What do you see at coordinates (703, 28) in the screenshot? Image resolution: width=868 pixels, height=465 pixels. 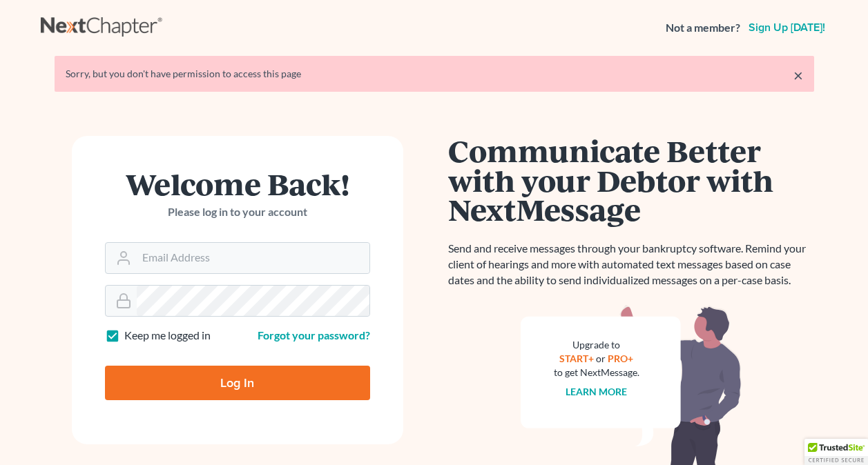 I see `strong: Not a member?` at bounding box center [703, 28].